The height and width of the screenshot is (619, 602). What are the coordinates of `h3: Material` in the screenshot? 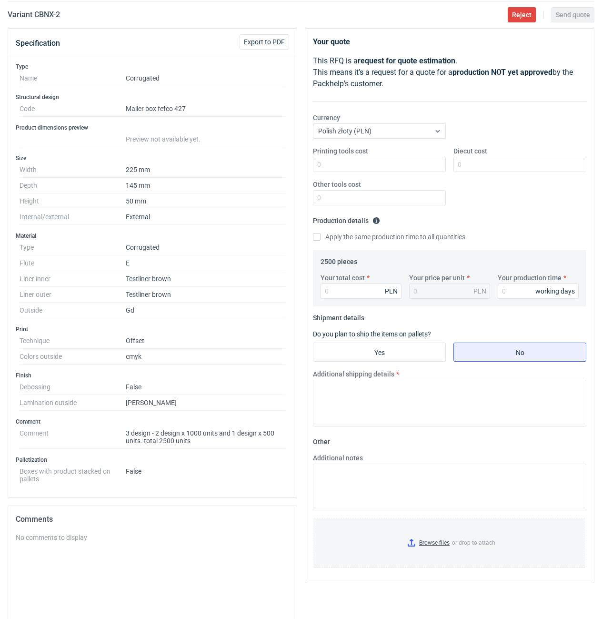 It's located at (153, 236).